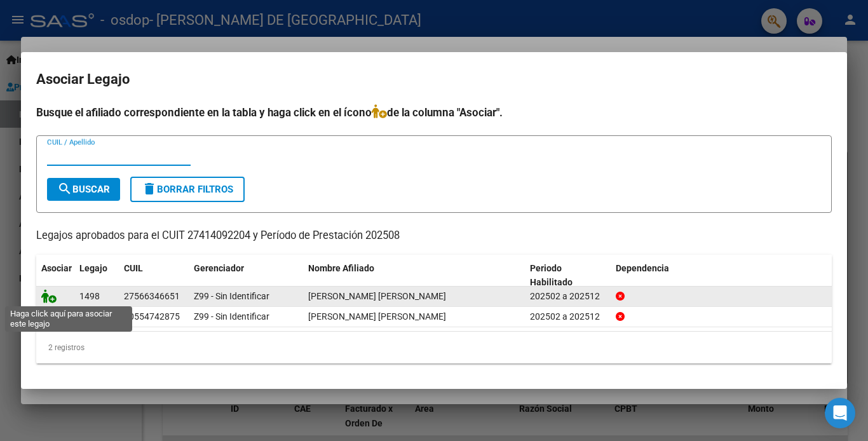 The height and width of the screenshot is (441, 868). Describe the element at coordinates (57, 268) in the screenshot. I see `span: Asociar` at that location.